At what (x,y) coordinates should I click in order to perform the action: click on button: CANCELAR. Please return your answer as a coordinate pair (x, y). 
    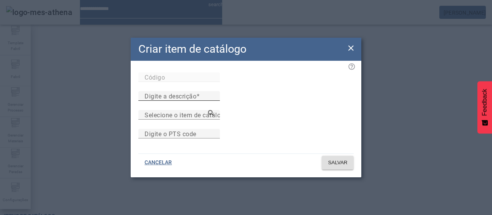
    Looking at the image, I should click on (158, 162).